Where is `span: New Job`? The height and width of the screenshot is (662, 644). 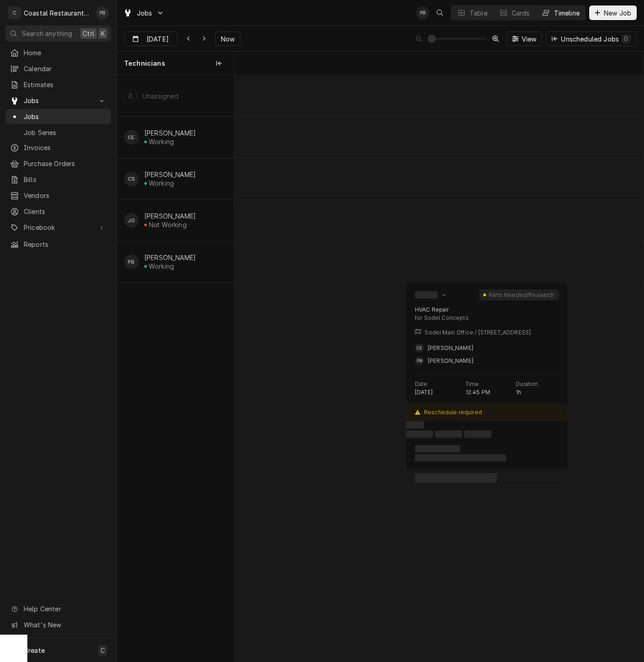 span: New Job is located at coordinates (617, 13).